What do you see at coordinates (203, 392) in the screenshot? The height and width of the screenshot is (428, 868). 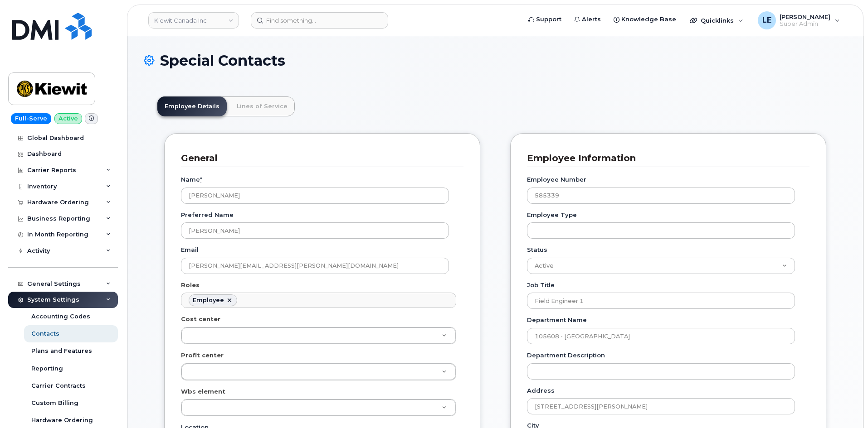 I see `label: Wbs element` at bounding box center [203, 392].